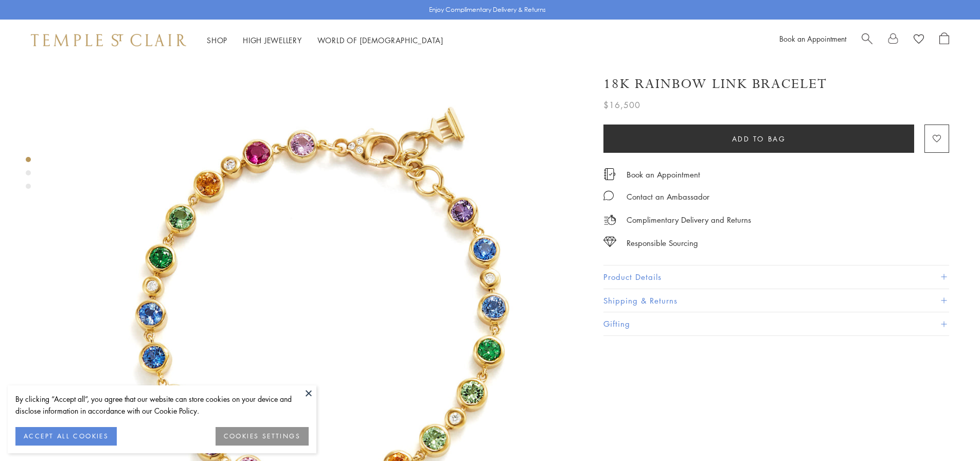 This screenshot has height=461, width=980. What do you see at coordinates (689, 220) in the screenshot?
I see `p: Complimentary Delivery and Returns` at bounding box center [689, 220].